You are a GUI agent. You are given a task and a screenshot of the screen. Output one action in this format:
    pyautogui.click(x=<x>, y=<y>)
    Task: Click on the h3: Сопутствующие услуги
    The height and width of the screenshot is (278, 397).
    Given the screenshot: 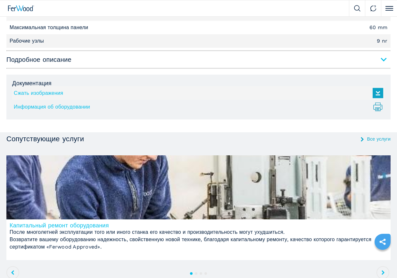 What is the action you would take?
    pyautogui.click(x=45, y=139)
    